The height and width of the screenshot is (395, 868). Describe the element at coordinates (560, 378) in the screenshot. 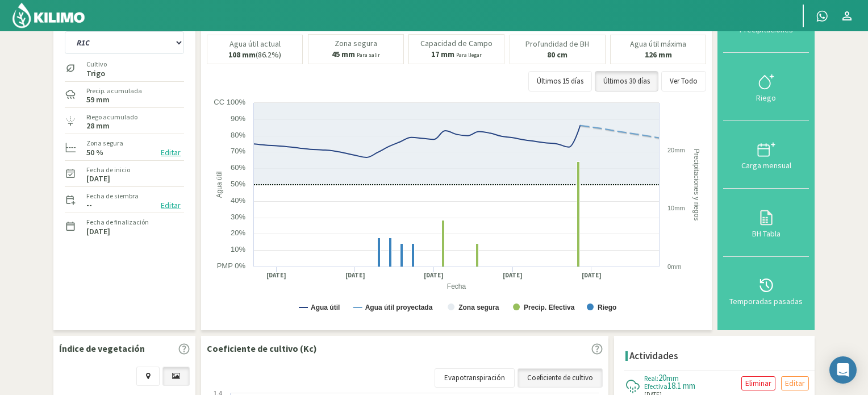

I see `a: Coeficiente de cultivo` at that location.